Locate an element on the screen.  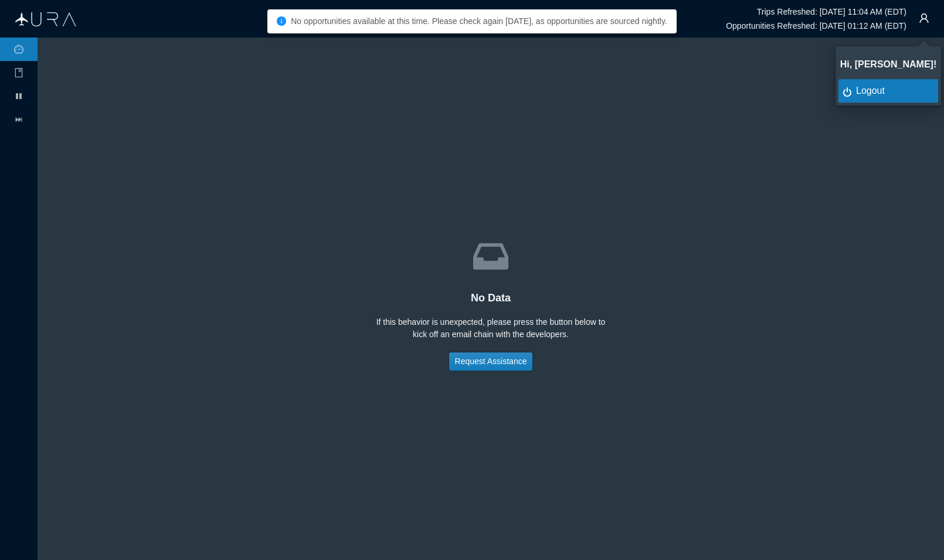
i: icon: fast-forward is located at coordinates (19, 120).